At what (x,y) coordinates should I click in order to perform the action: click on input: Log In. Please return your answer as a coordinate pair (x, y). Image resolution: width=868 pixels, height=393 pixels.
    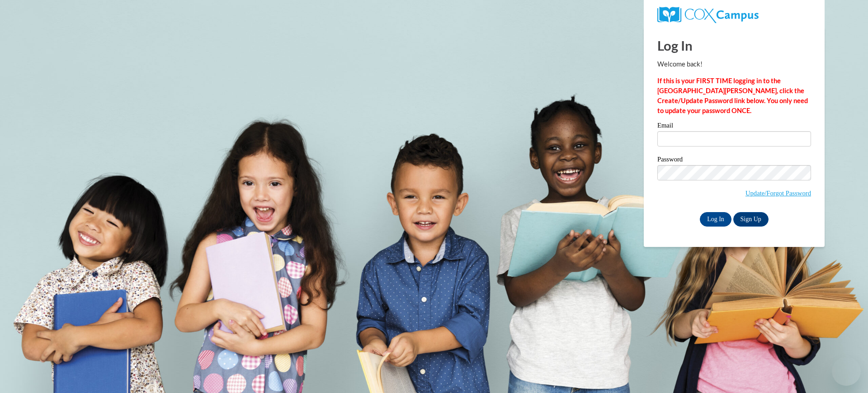
    Looking at the image, I should click on (716, 220).